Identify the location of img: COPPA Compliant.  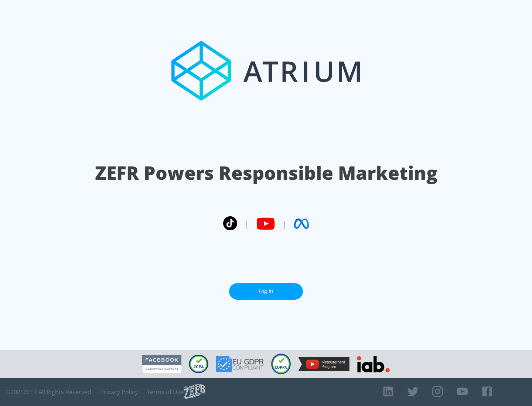
(281, 364).